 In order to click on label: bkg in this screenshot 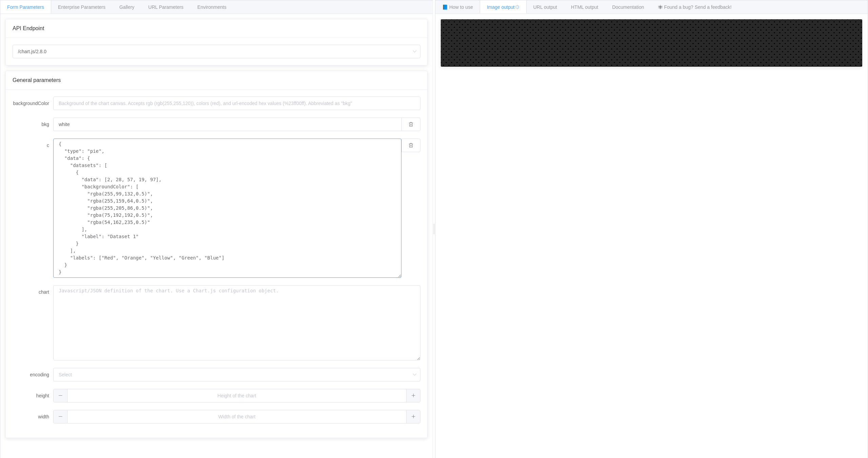, I will do `click(33, 124)`.